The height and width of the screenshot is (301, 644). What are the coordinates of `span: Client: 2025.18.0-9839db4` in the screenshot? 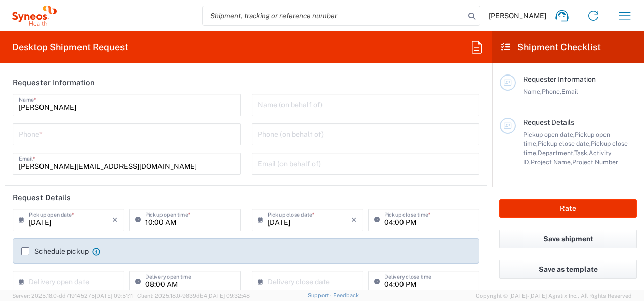 It's located at (193, 296).